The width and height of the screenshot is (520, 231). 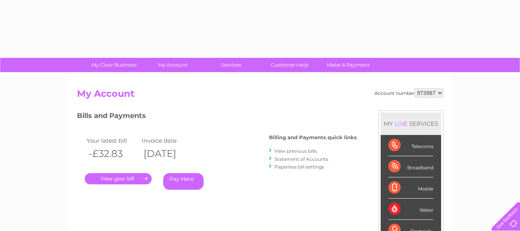 I want to click on a: My Account, so click(x=172, y=65).